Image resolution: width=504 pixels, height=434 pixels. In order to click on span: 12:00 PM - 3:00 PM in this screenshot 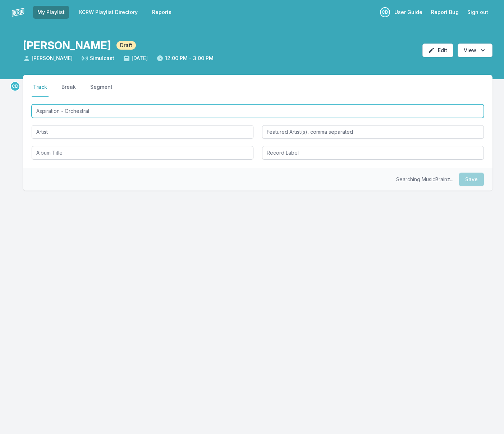, I will do `click(185, 58)`.